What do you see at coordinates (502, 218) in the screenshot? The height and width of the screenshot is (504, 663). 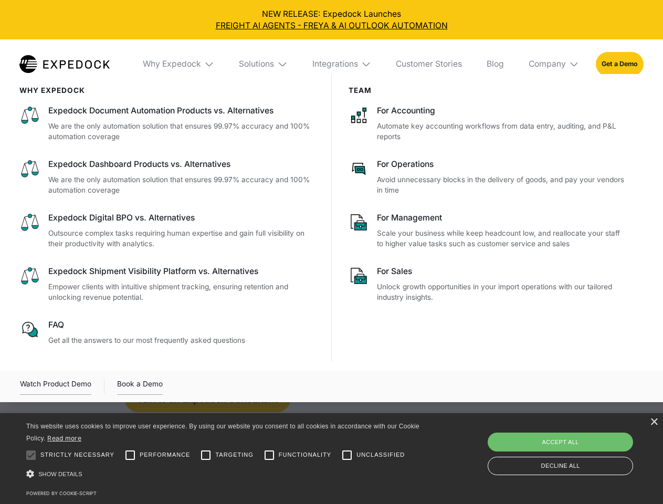 I see `div: For Management` at bounding box center [502, 218].